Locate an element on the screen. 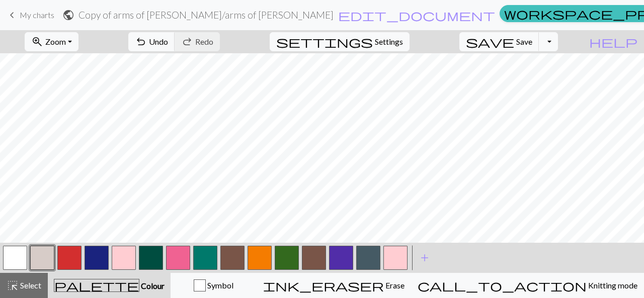 This screenshot has width=644, height=298. span: Erase is located at coordinates (394, 285).